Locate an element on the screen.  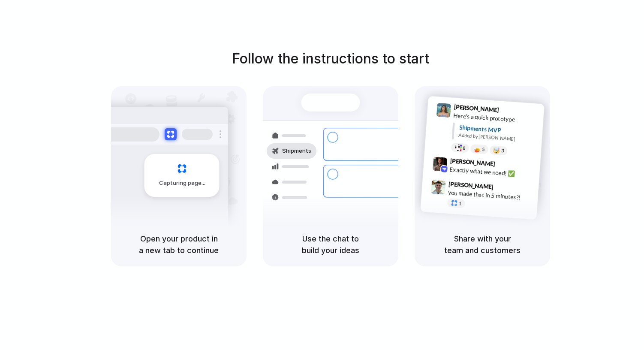
span: 9:42 AM is located at coordinates (506, 166).